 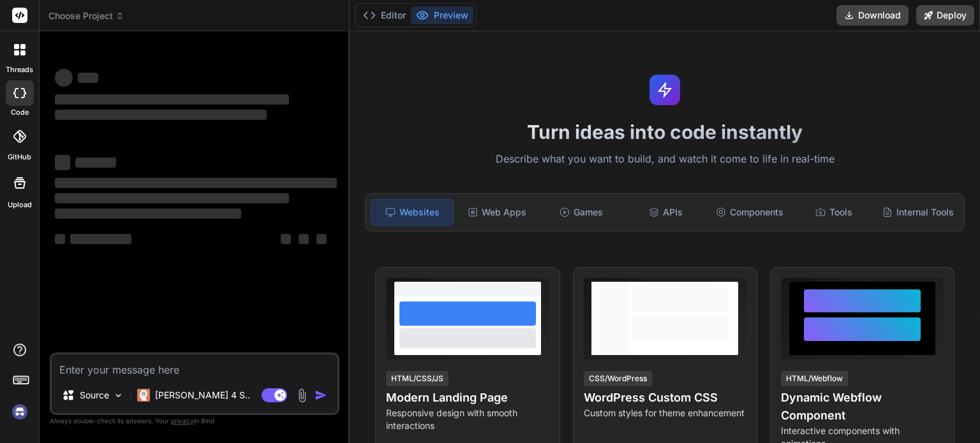 I want to click on img: Claude 4 Sonnet, so click(x=144, y=395).